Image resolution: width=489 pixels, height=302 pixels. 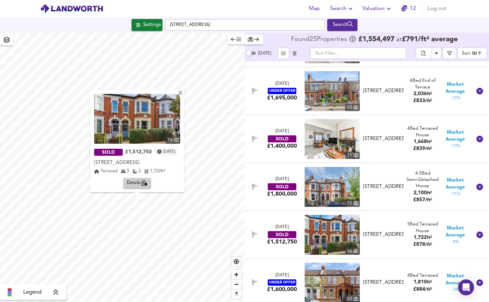 What do you see at coordinates (455, 242) in the screenshot?
I see `span: -4%` at bounding box center [455, 242].